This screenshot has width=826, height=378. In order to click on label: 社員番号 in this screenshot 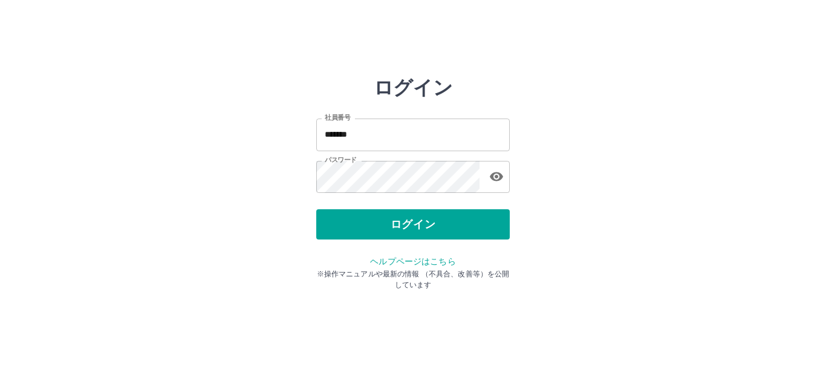, I will do `click(338, 117)`.